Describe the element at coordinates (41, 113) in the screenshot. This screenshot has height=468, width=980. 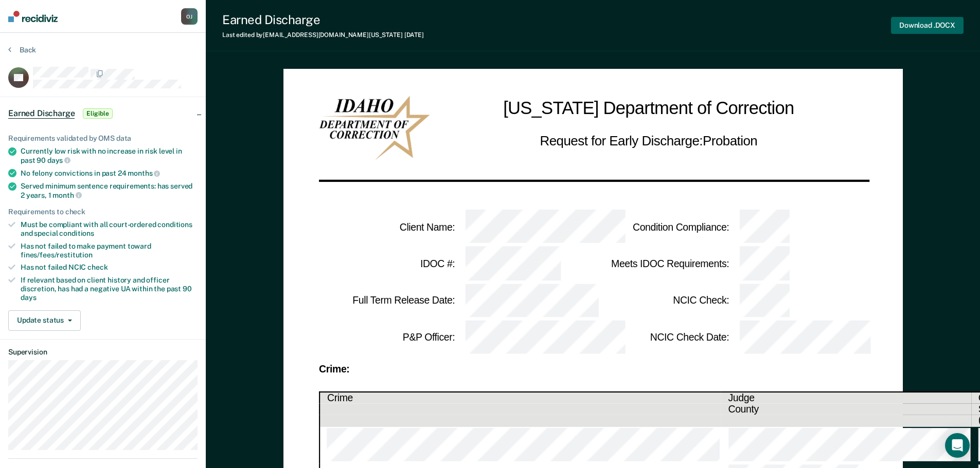
I see `span: Earned Discharge` at that location.